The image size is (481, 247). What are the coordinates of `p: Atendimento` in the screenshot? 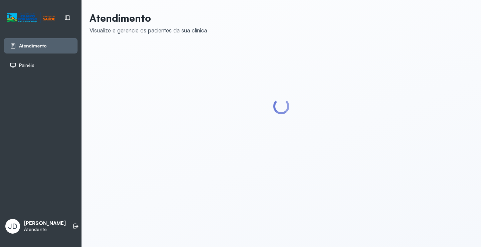 It's located at (148, 18).